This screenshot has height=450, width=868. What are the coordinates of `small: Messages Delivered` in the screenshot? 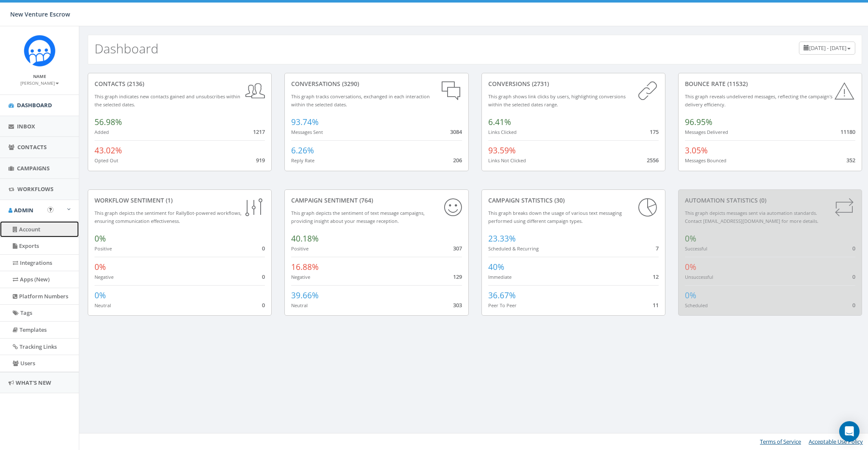 It's located at (707, 132).